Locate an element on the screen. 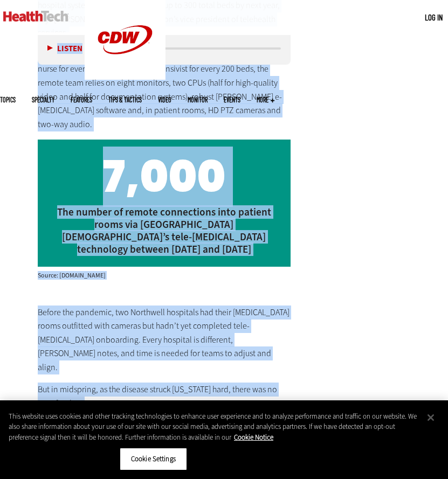 This screenshot has height=479, width=448. a: More information about your privacy is located at coordinates (253, 437).